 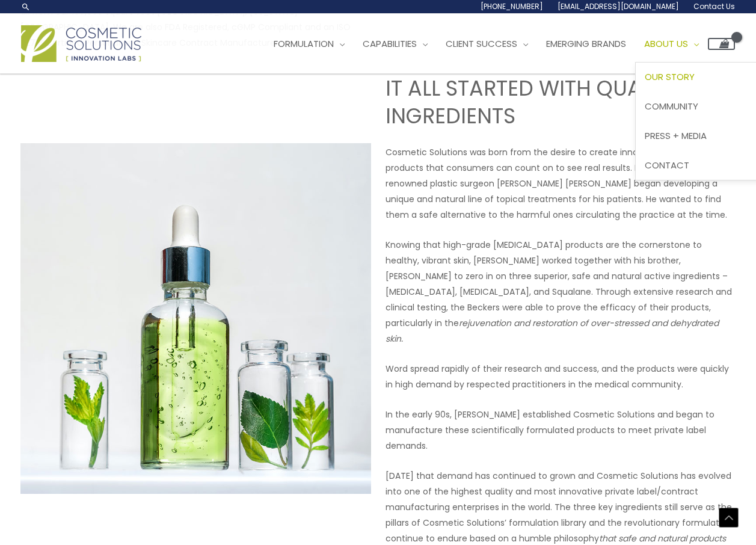 I want to click on a: View Shopping Cart, empty, so click(x=721, y=44).